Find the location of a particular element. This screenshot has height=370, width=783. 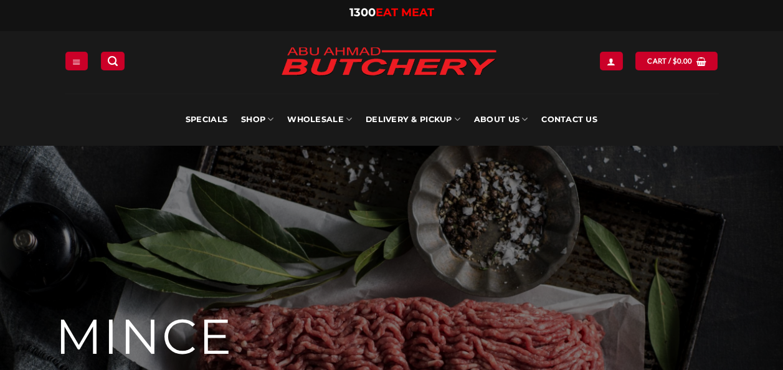

a: Wholesale is located at coordinates (320, 120).